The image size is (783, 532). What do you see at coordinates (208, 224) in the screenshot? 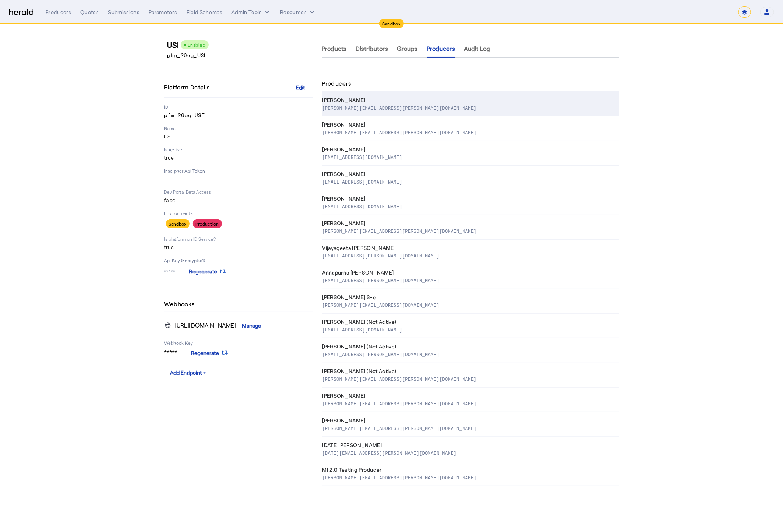
I see `div: Production` at bounding box center [208, 224].